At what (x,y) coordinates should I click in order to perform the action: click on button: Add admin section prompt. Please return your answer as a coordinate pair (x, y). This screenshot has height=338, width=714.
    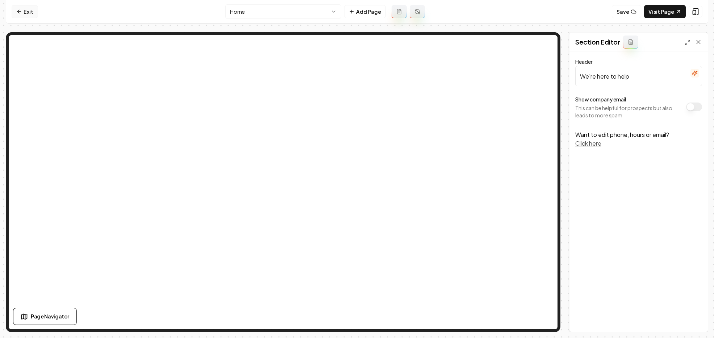
    Looking at the image, I should click on (631, 42).